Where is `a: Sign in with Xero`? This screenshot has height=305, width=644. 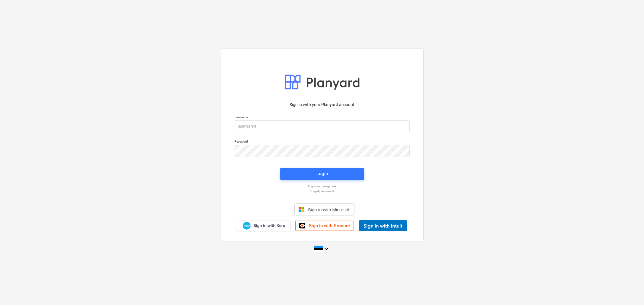 a: Sign in with Xero is located at coordinates (263, 226).